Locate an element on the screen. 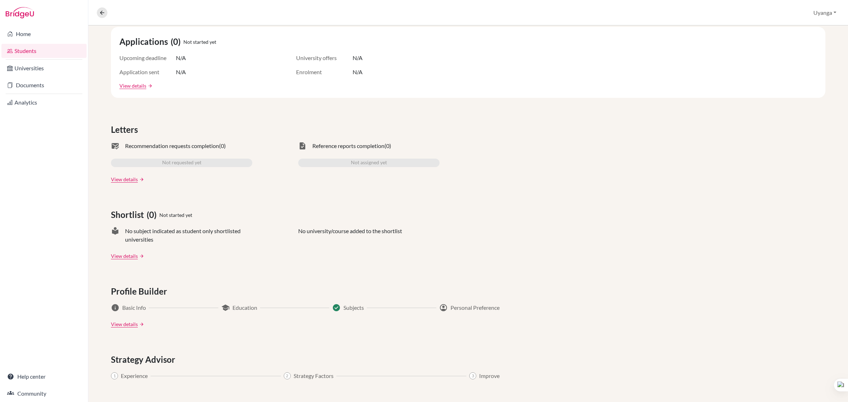 The width and height of the screenshot is (848, 402). span: Not requested yet is located at coordinates (182, 163).